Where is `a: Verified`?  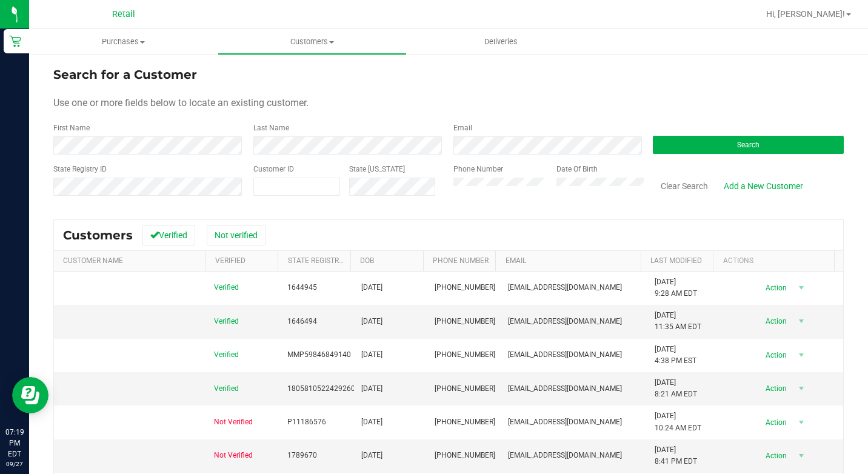 a: Verified is located at coordinates (231, 260).